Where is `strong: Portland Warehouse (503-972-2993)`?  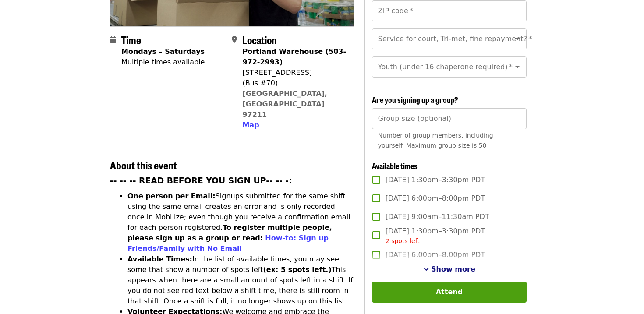 strong: Portland Warehouse (503-972-2993) is located at coordinates (294, 57).